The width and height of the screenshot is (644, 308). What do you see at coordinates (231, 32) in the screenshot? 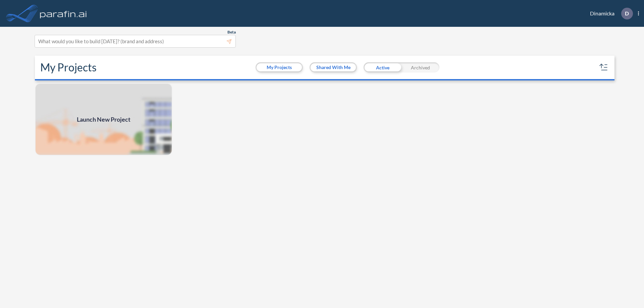
I see `span: Beta` at bounding box center [231, 32].